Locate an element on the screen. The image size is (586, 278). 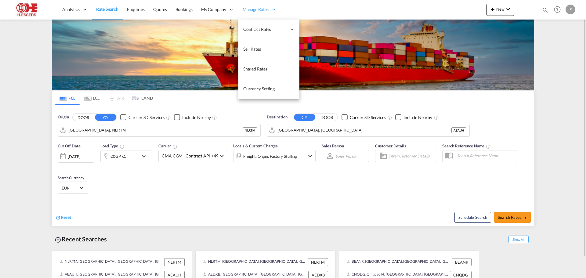
md-input-container: Abu Dhabi, AEAUH is located at coordinates (368, 130).